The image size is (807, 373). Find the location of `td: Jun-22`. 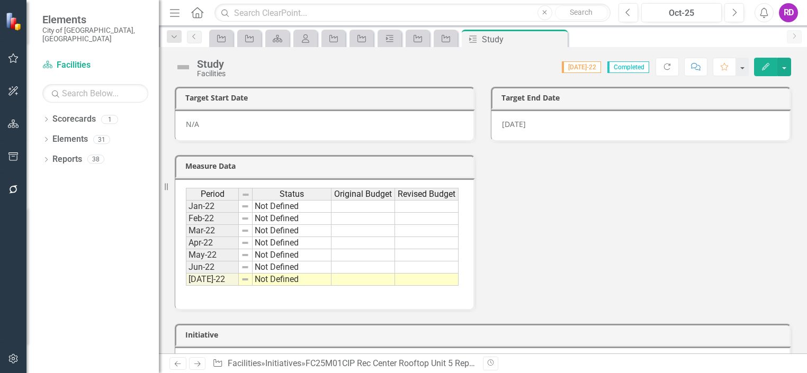

td: Jun-22 is located at coordinates (212, 267).